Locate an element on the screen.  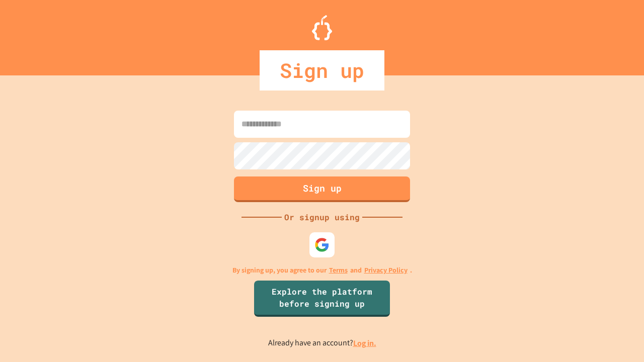
div: Or signup using is located at coordinates (322, 217).